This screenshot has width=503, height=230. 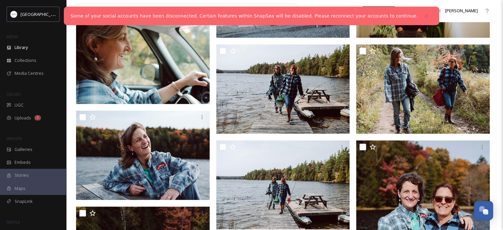 I want to click on span: COLLECT, so click(x=14, y=94).